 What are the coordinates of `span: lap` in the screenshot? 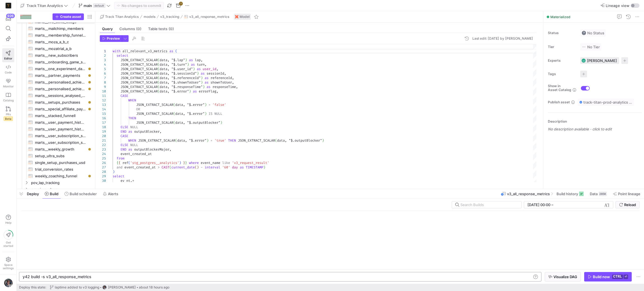 It's located at (198, 60).